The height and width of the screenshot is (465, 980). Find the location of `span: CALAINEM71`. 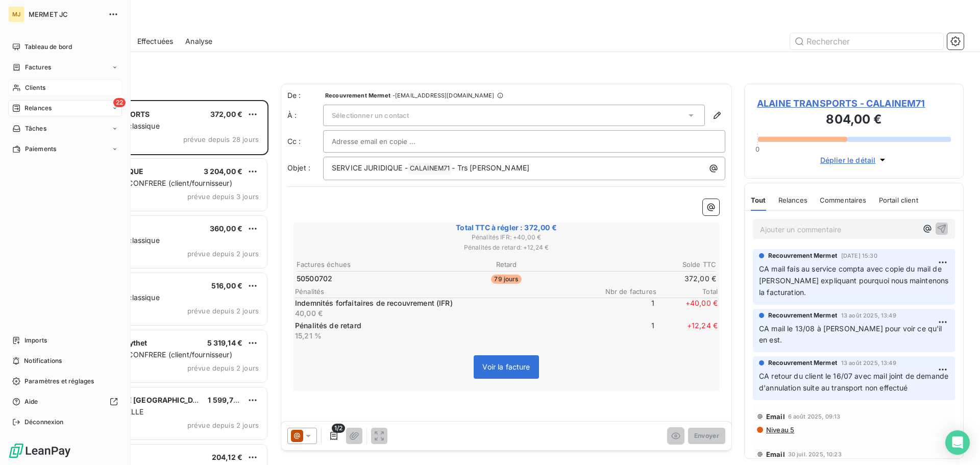

span: CALAINEM71 is located at coordinates (430, 168).